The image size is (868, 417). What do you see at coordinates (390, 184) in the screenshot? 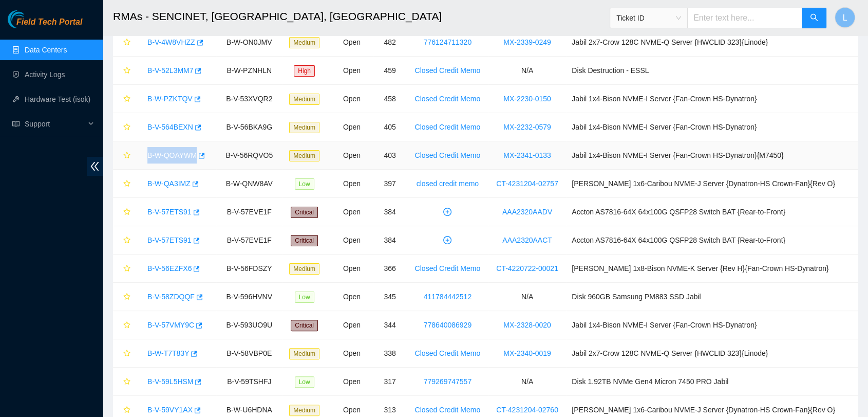
I see `td: 397` at bounding box center [390, 184].